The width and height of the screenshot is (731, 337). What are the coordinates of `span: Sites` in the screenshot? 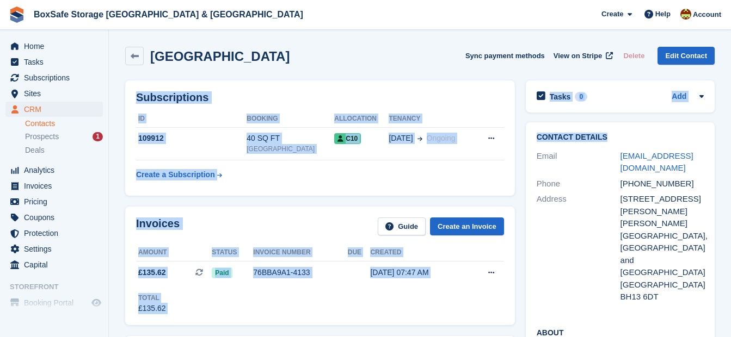 It's located at (57, 94).